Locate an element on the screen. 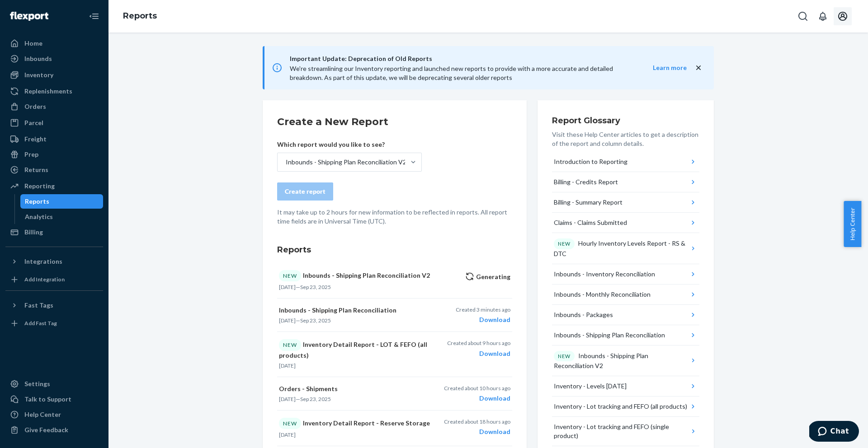 The image size is (868, 448). span: Help Center is located at coordinates (852, 224).